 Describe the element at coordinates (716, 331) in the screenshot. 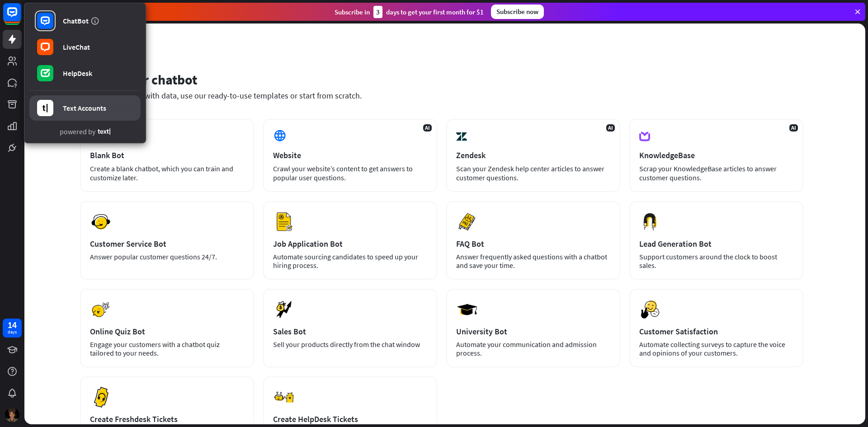

I see `div: Customer Satisfaction` at that location.